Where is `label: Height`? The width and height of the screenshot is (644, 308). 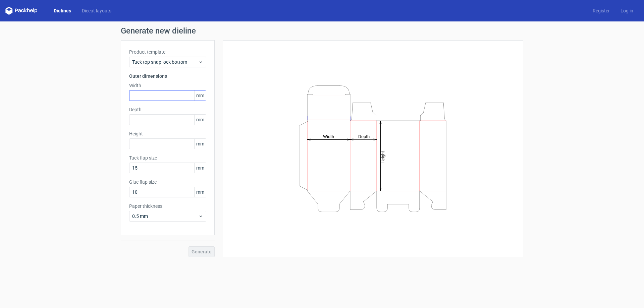 label: Height is located at coordinates (167, 134).